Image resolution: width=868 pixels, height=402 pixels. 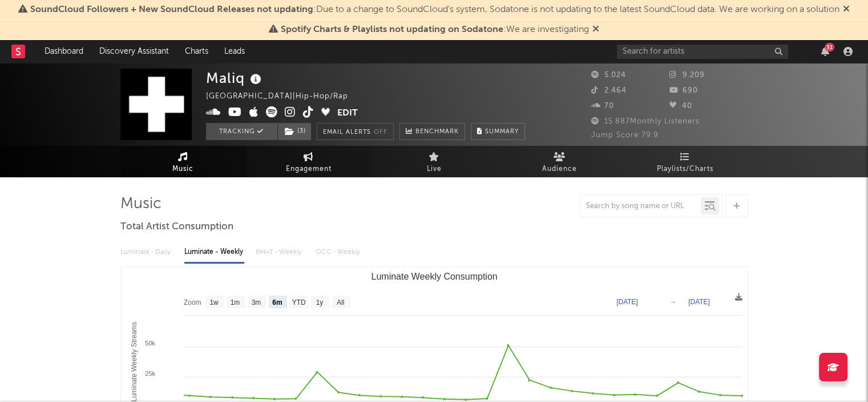 I want to click on button: Summary, so click(x=498, y=132).